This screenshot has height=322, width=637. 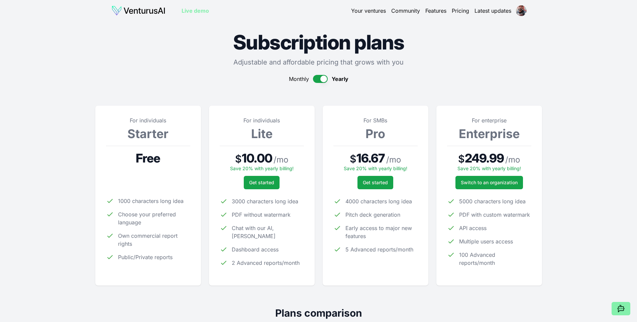 I want to click on span: 2 Advanced reports/month, so click(x=265, y=263).